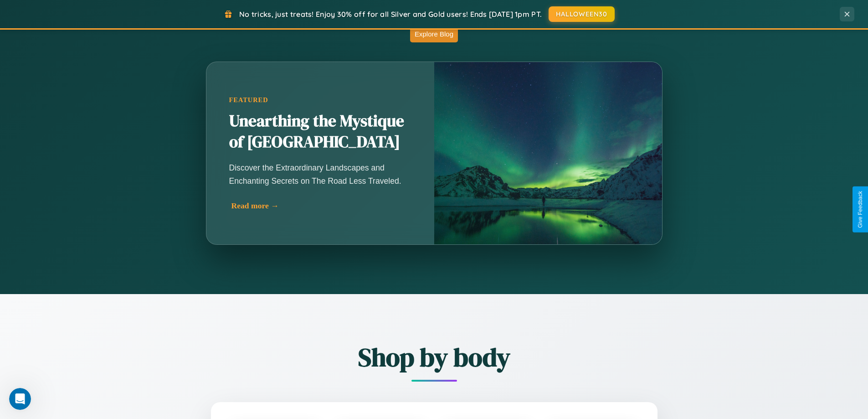  I want to click on p: Discover the Extraordinary Landscapes and Enchanting Secrets on The Road Less Traveled., so click(320, 174).